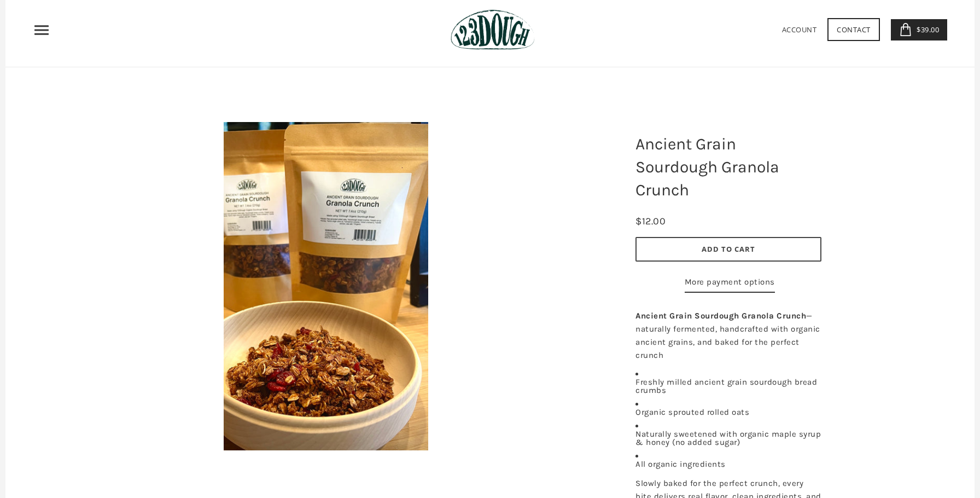 Image resolution: width=980 pixels, height=498 pixels. I want to click on span: Add to Cart, so click(729, 249).